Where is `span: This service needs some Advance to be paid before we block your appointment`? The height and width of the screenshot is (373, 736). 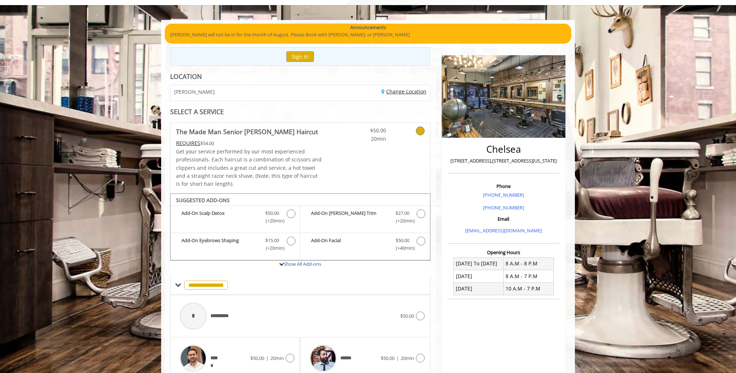 span: This service needs some Advance to be paid before we block your appointment is located at coordinates (188, 143).